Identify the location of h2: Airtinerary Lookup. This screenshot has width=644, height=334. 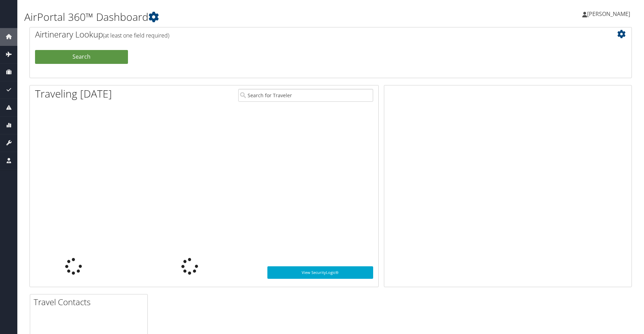
(306, 34).